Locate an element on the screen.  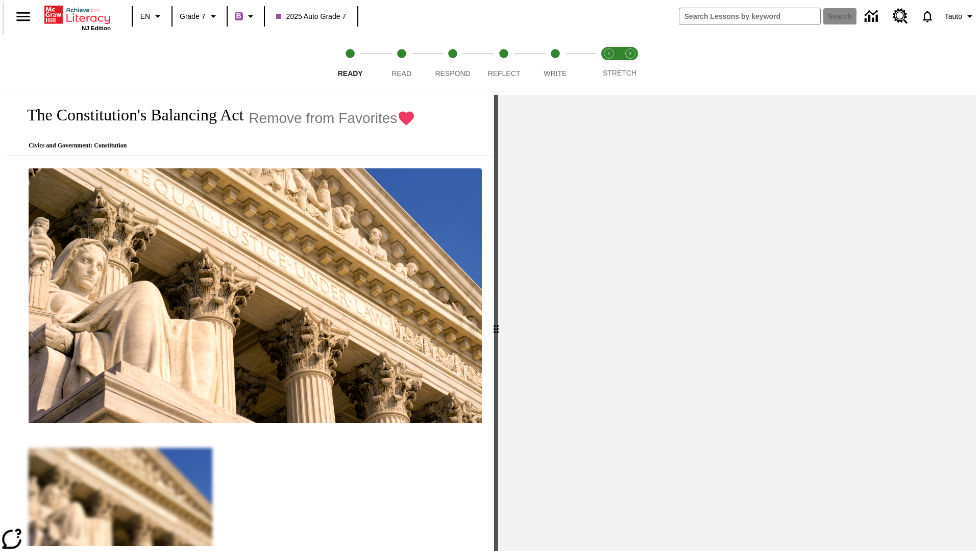
button: Read step 2 of 5 is located at coordinates (401, 63).